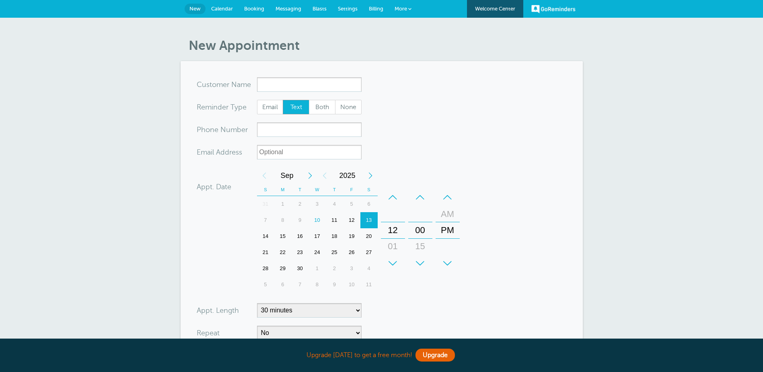  Describe the element at coordinates (287, 175) in the screenshot. I see `span: September` at that location.